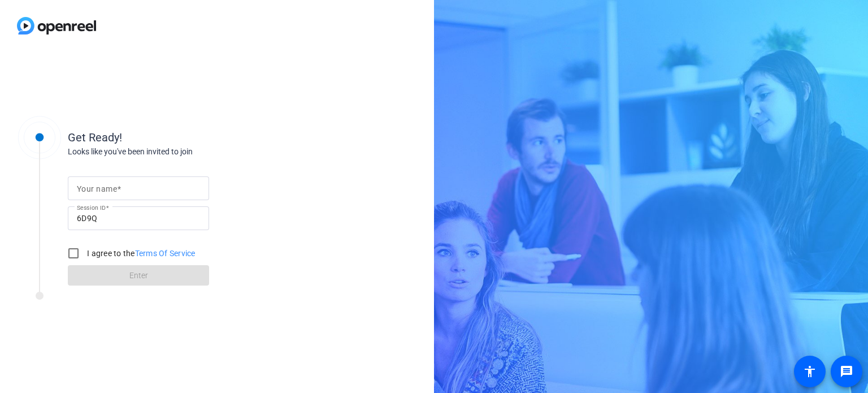 The image size is (868, 393). Describe the element at coordinates (97, 189) in the screenshot. I see `mat-label: Your name` at that location.